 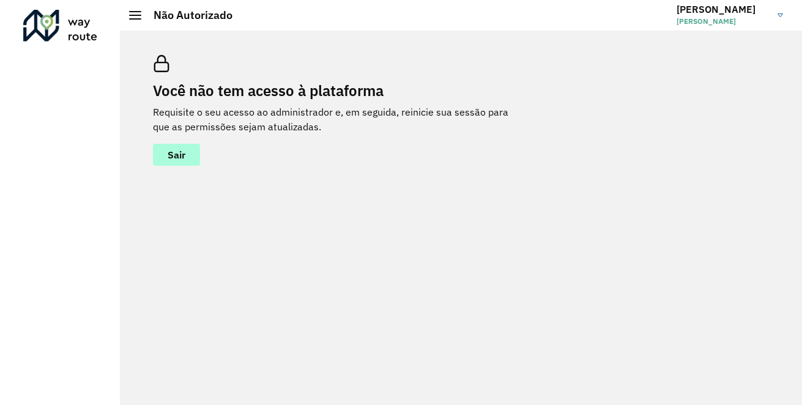 I want to click on p: Requisite o seu acesso ao administrador e, em seguida, reinicie sua sessão para que as permissões..., so click(x=336, y=119).